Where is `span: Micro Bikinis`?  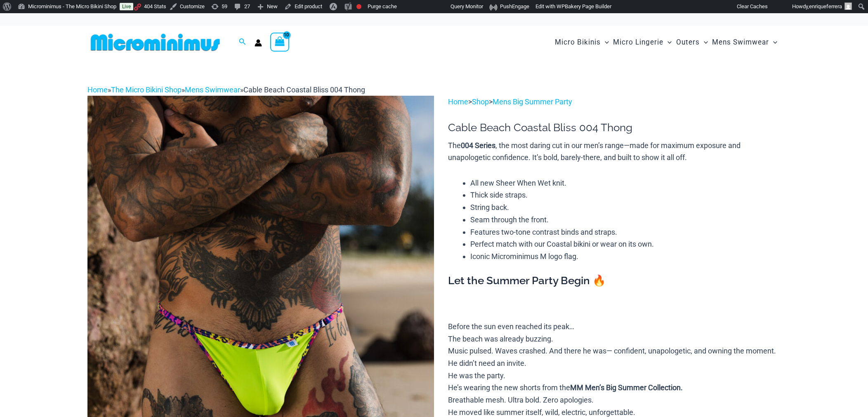
span: Micro Bikinis is located at coordinates (577, 42).